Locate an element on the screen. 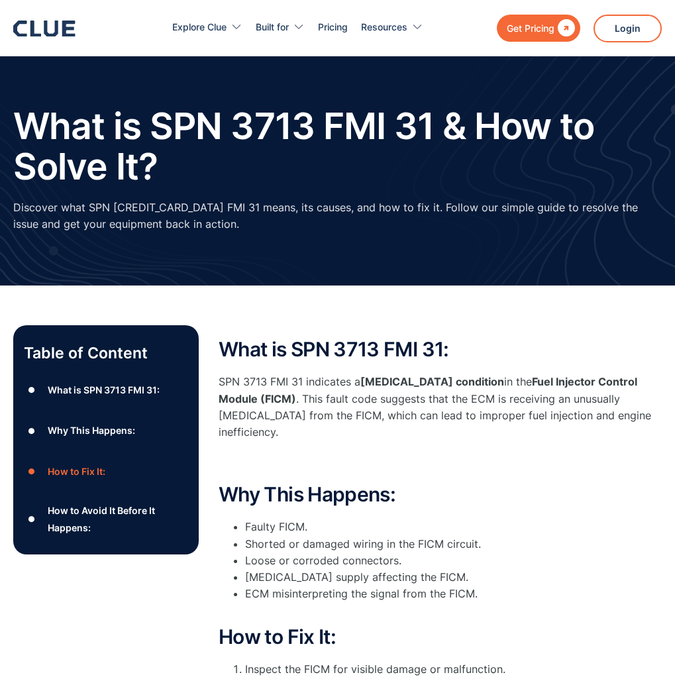 The width and height of the screenshot is (675, 677). strong: Fuel Injector Control Module (FICM) is located at coordinates (428, 389).